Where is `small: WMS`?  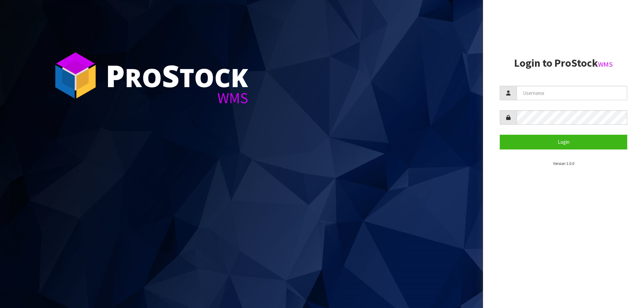 small: WMS is located at coordinates (605, 64).